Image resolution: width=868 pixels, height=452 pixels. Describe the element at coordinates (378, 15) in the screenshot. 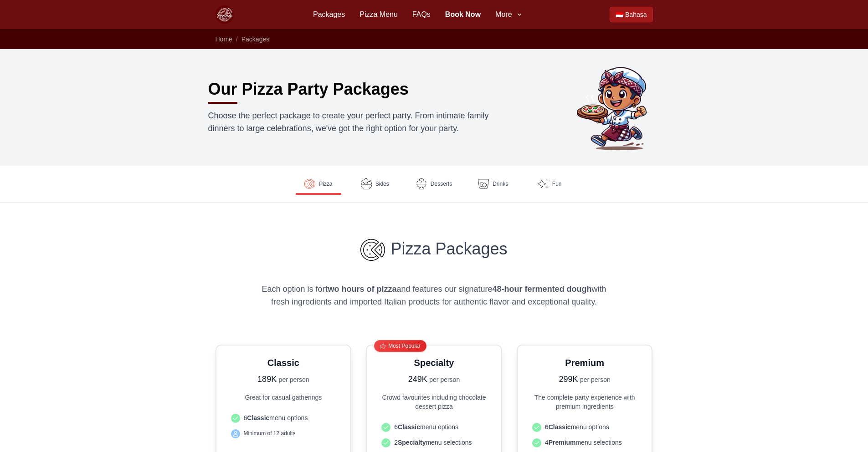

I see `a: Pizza Menu` at that location.